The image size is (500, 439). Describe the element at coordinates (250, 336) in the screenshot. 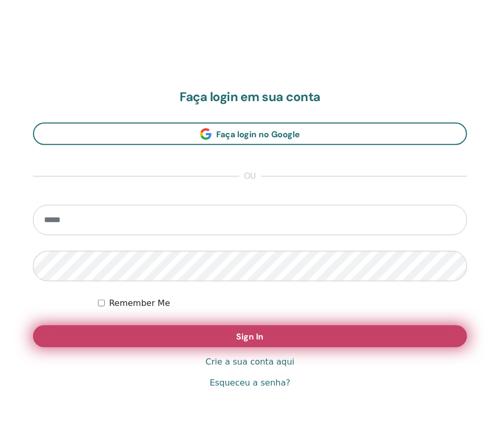

I see `span: Sign In` at that location.